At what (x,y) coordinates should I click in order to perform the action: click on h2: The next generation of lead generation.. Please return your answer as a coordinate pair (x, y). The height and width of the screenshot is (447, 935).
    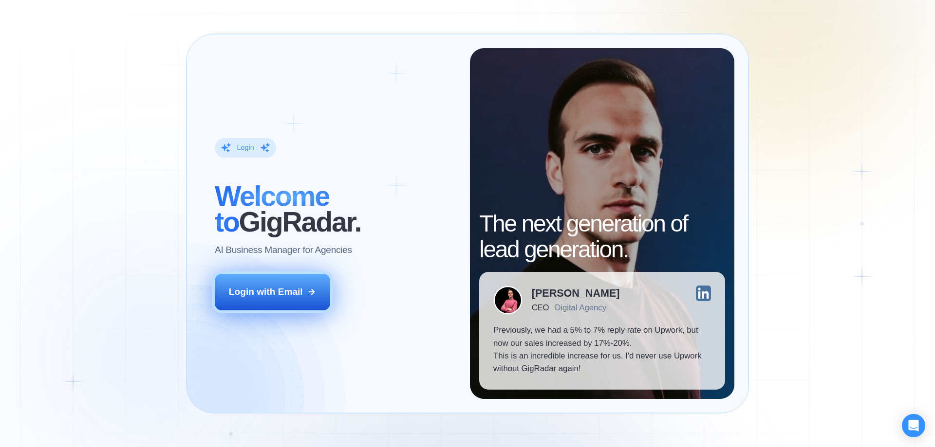
    Looking at the image, I should click on (602, 237).